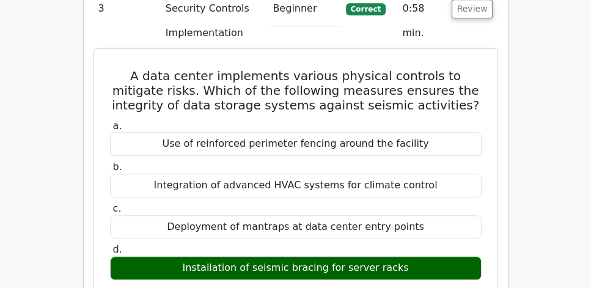 The image size is (591, 288). What do you see at coordinates (296, 144) in the screenshot?
I see `div: Use of reinforced perimeter fencing around the facility` at bounding box center [296, 144].